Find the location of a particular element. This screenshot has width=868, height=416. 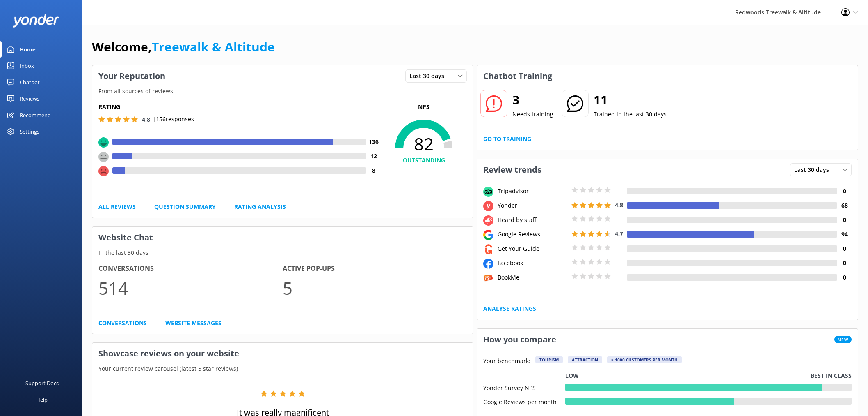

h4: 68 is located at coordinates (845, 206).